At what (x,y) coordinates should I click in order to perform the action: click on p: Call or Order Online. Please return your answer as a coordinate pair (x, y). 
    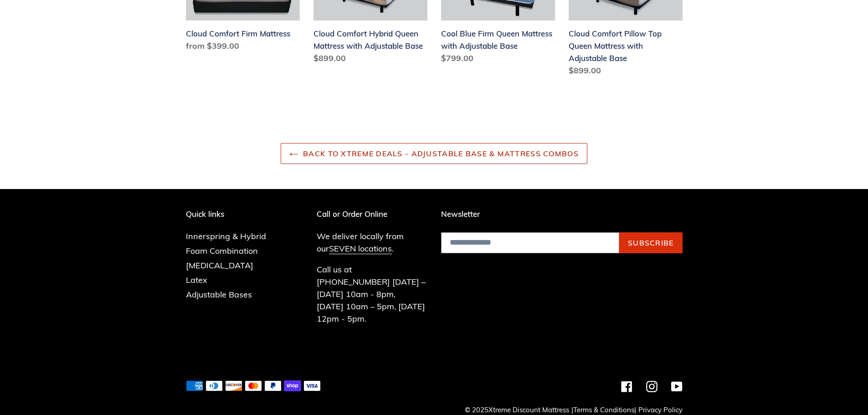
    Looking at the image, I should click on (371, 214).